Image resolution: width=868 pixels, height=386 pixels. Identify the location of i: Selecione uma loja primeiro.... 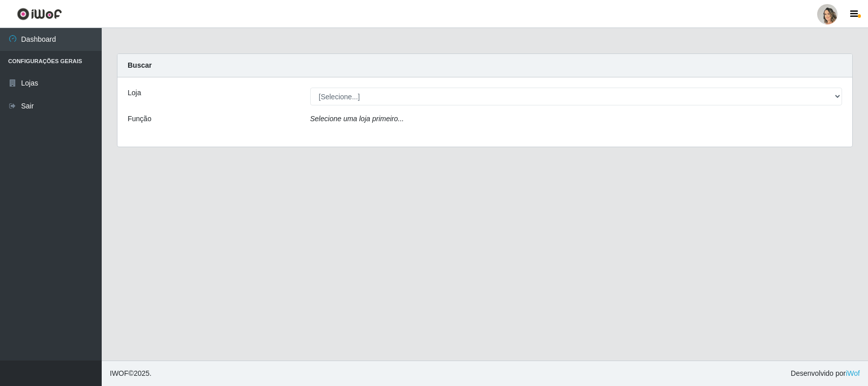
(357, 119).